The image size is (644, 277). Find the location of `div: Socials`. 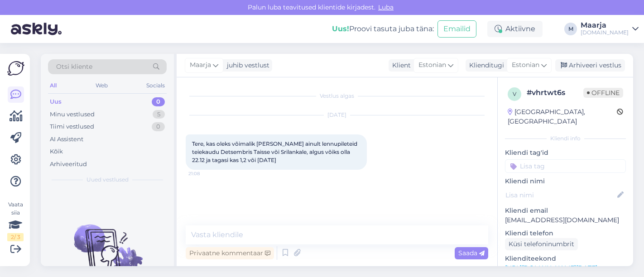

div: Socials is located at coordinates (155, 86).